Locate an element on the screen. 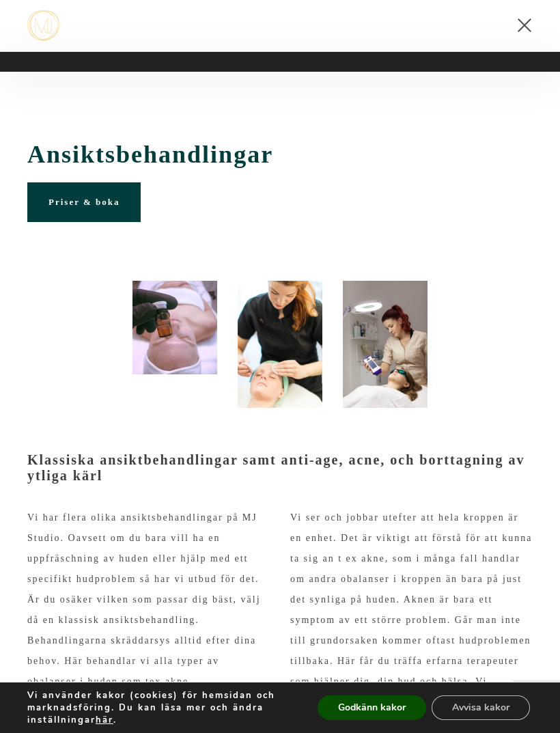  a: Hem is located at coordinates (263, 87).